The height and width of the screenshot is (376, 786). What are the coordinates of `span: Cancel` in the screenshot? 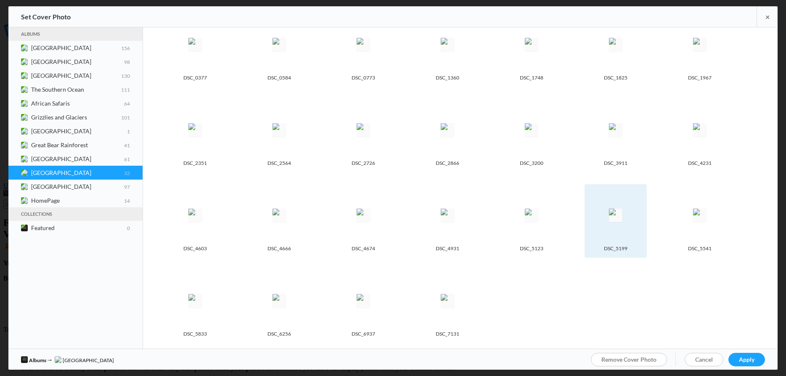 It's located at (704, 359).